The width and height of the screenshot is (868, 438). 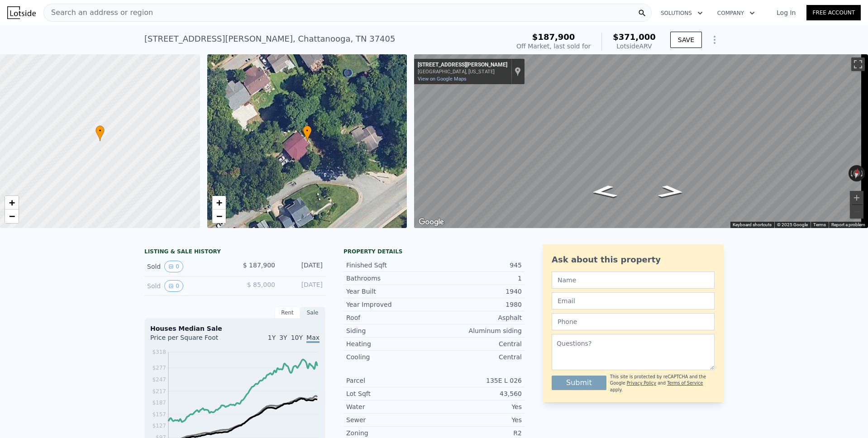 What do you see at coordinates (662, 383) in the screenshot?
I see `div: This site is protected by reCAPTCHA and the Google and apply.` at bounding box center [662, 383].